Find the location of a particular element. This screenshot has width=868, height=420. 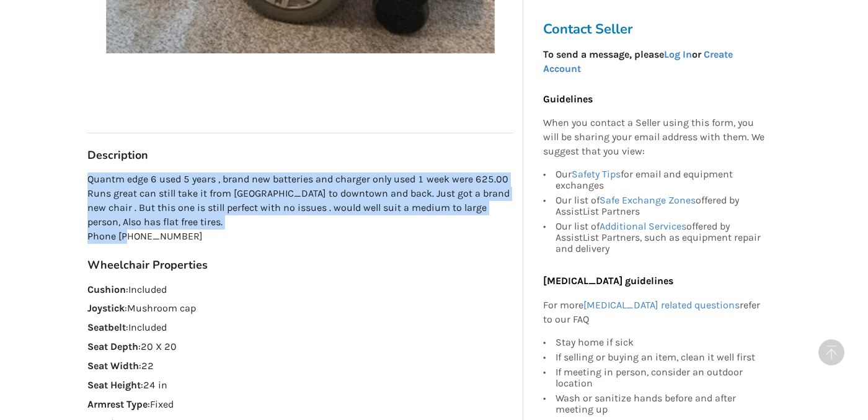

strong: Joystick is located at coordinates (106, 308).